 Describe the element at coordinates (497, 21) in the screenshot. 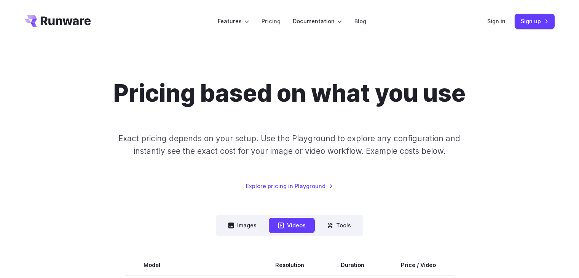

I see `a: Sign in` at that location.